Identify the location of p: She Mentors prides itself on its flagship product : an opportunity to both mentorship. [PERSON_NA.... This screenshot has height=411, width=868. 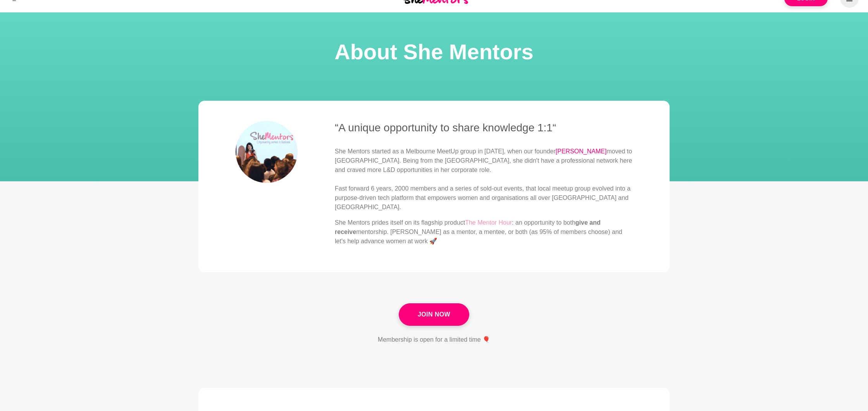
(484, 232).